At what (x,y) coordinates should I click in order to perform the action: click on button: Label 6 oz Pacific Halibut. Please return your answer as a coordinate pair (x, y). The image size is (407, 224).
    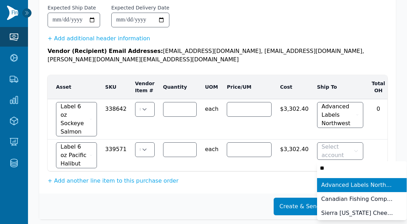
    Looking at the image, I should click on (76, 155).